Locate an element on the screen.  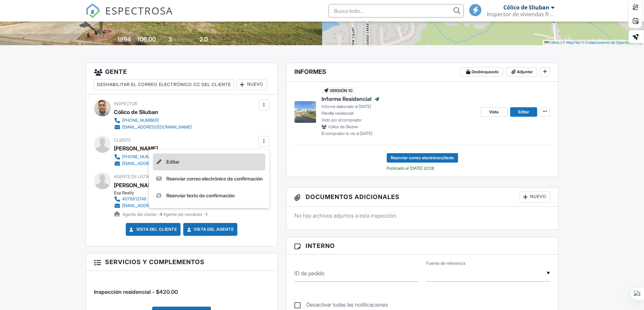
font: Reenviar correo electrónico de confirmación is located at coordinates (215, 179).